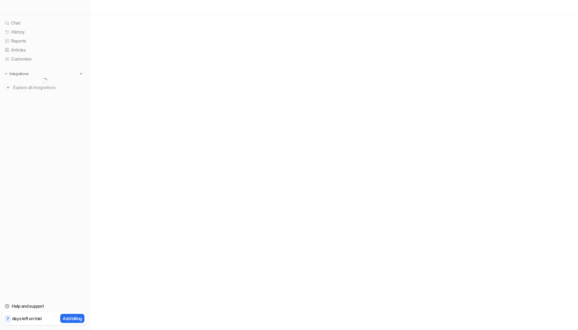  I want to click on a: Chat, so click(44, 23).